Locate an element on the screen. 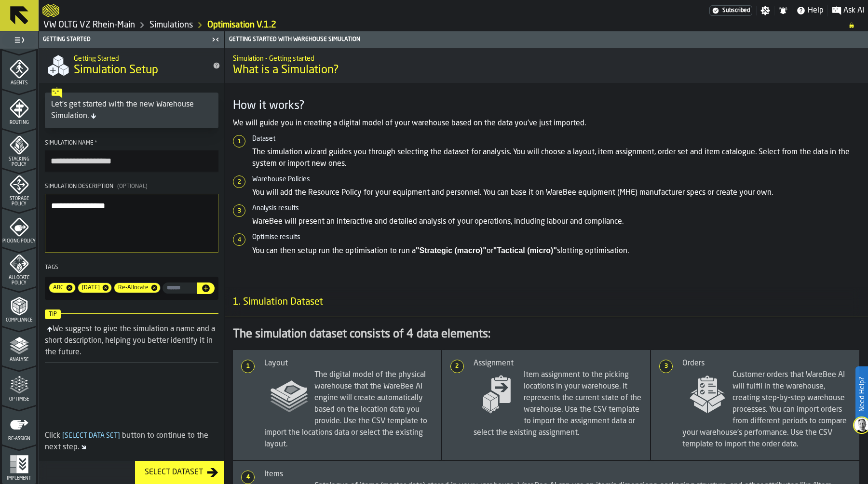 This screenshot has width=868, height=484. h6: Optimise results is located at coordinates (556, 237).